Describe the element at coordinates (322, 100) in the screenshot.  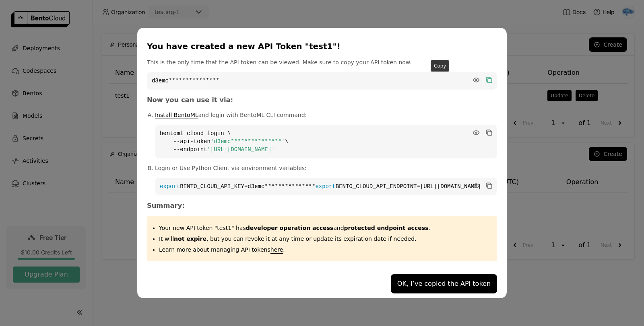
I see `h3: Now you can use it via:` at that location.